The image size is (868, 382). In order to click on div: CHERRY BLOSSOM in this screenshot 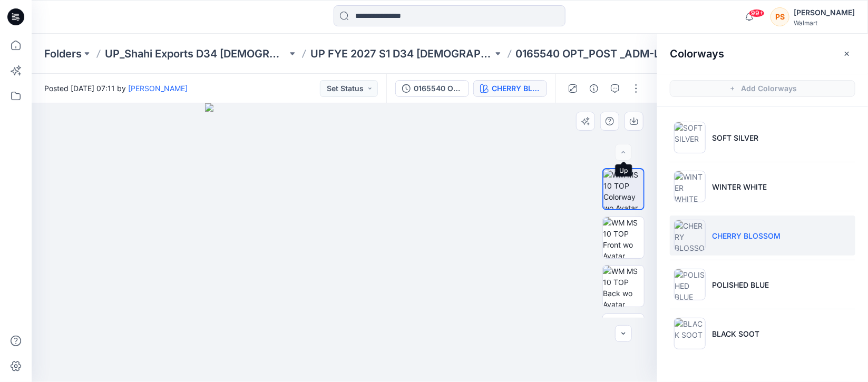, I will do `click(516, 89)`.